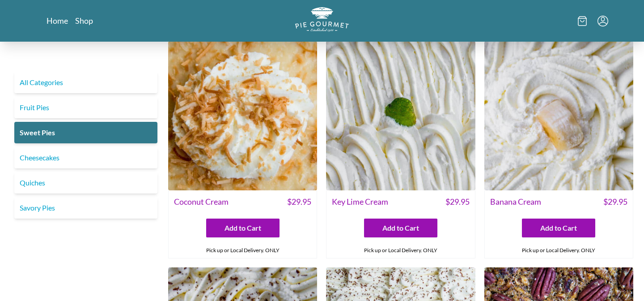  Describe the element at coordinates (86, 107) in the screenshot. I see `a: Fruit Pies` at that location.